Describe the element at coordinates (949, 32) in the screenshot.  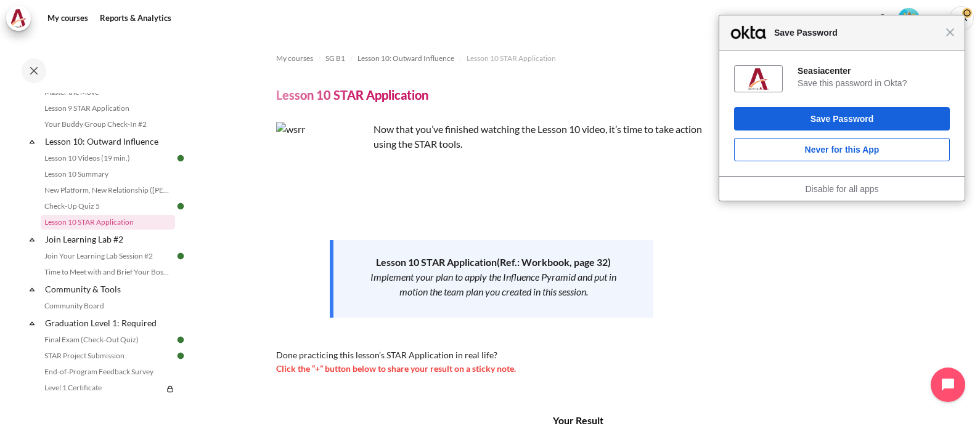
I see `span: Close` at that location.